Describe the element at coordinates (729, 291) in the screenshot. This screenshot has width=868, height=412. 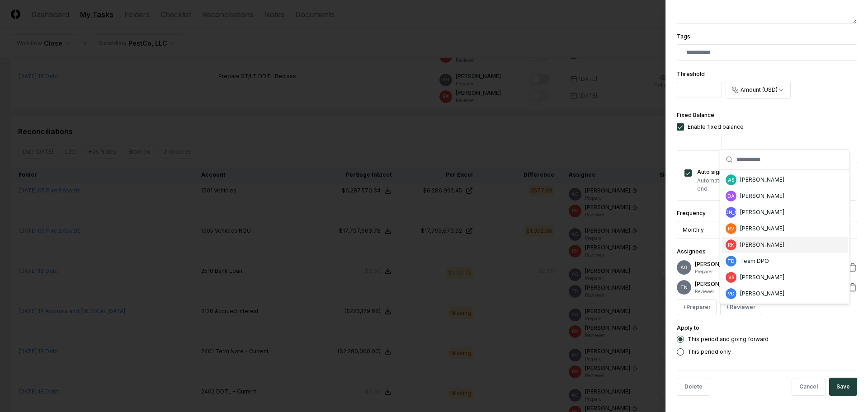
I see `p: Reviewer` at that location.